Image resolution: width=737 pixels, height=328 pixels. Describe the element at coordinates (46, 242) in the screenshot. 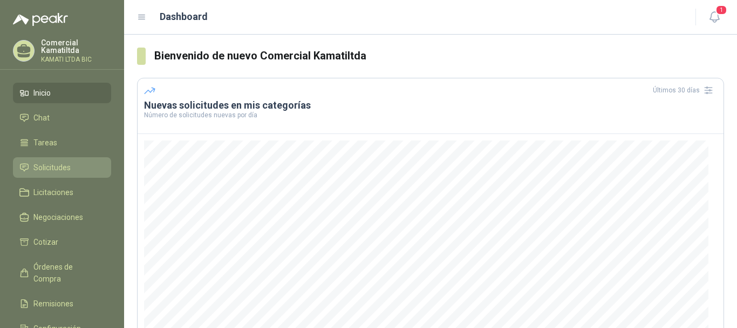

I see `span: Cotizar` at that location.